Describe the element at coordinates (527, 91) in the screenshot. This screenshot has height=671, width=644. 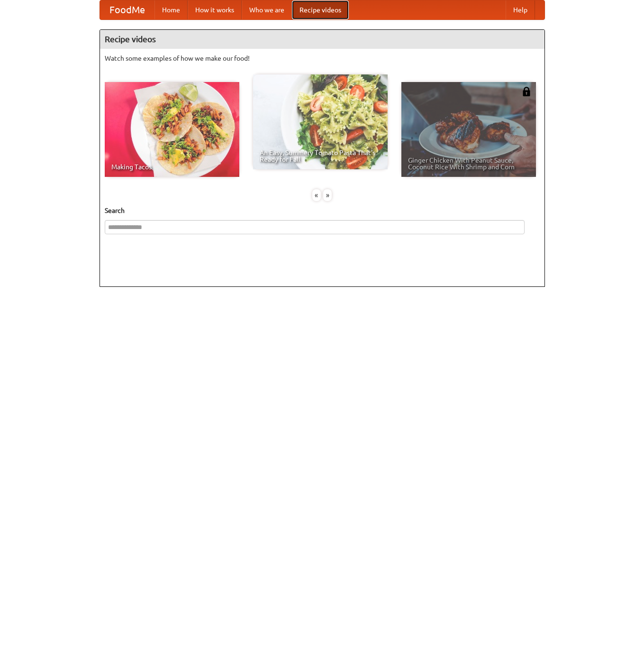
I see `img: 483408.png` at that location.